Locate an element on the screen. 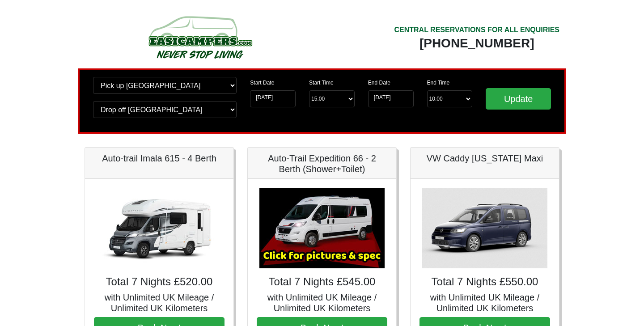  label: End Date is located at coordinates (379, 83).